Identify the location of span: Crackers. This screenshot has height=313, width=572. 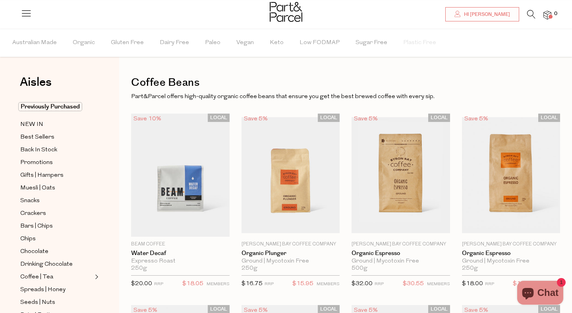
(33, 214).